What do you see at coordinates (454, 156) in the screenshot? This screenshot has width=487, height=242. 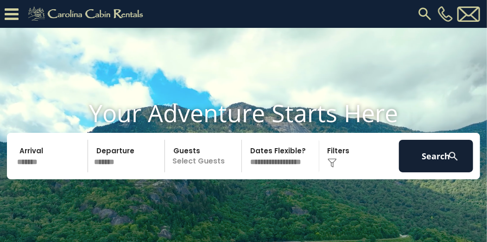 I see `img: search-regular-white.png` at bounding box center [454, 156].